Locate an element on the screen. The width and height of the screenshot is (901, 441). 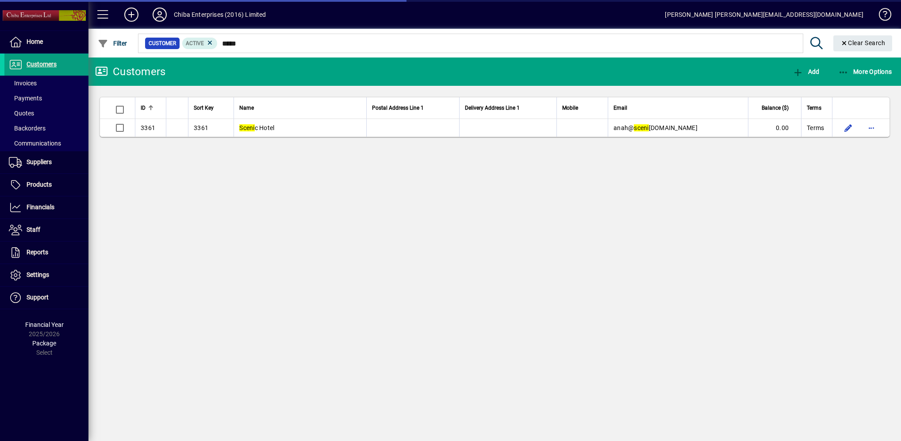
button: Filter is located at coordinates (112, 43).